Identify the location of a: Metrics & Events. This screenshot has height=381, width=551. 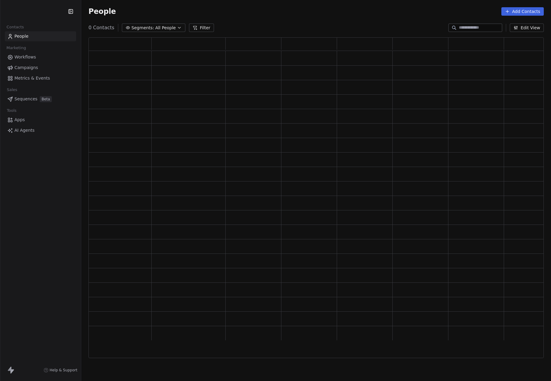
(40, 78).